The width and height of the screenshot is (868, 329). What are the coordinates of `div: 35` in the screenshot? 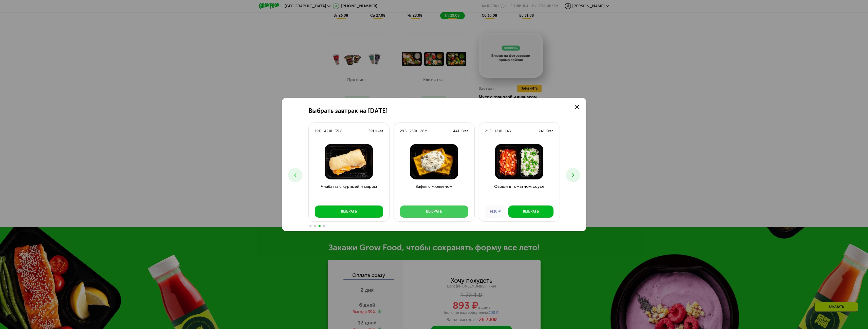 It's located at (337, 131).